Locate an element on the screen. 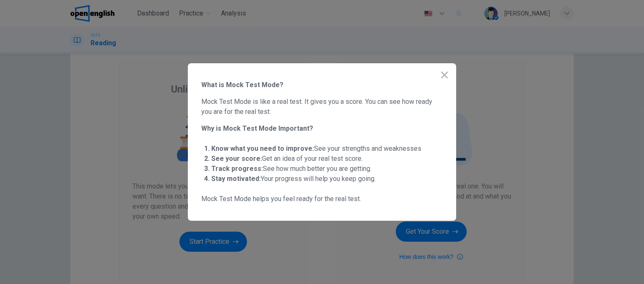  strong: Know what you need to improve: is located at coordinates (263, 148).